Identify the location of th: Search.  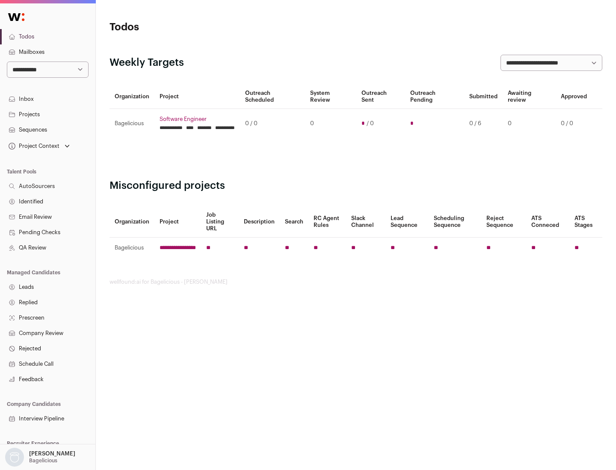
(294, 222).